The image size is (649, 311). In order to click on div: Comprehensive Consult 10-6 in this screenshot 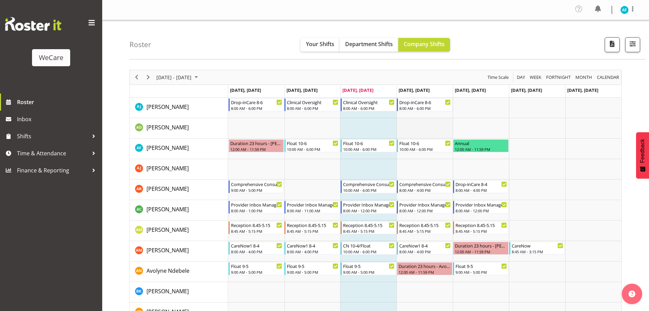, I will do `click(369, 184)`.